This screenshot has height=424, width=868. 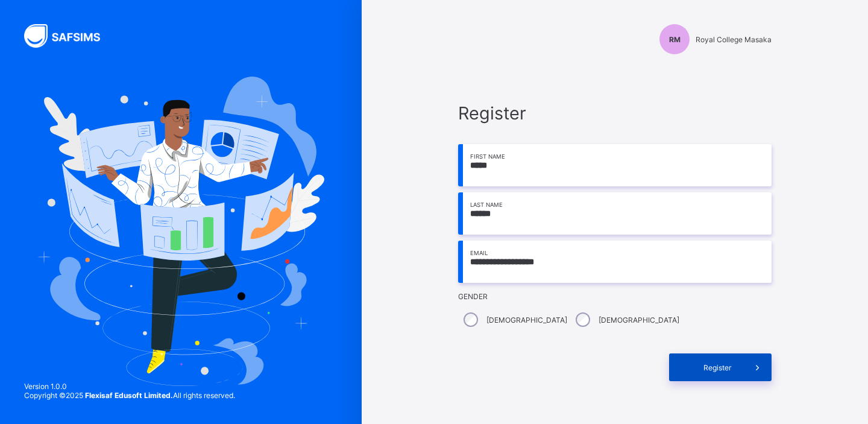 What do you see at coordinates (130, 386) in the screenshot?
I see `span: Version 1.0.0` at bounding box center [130, 386].